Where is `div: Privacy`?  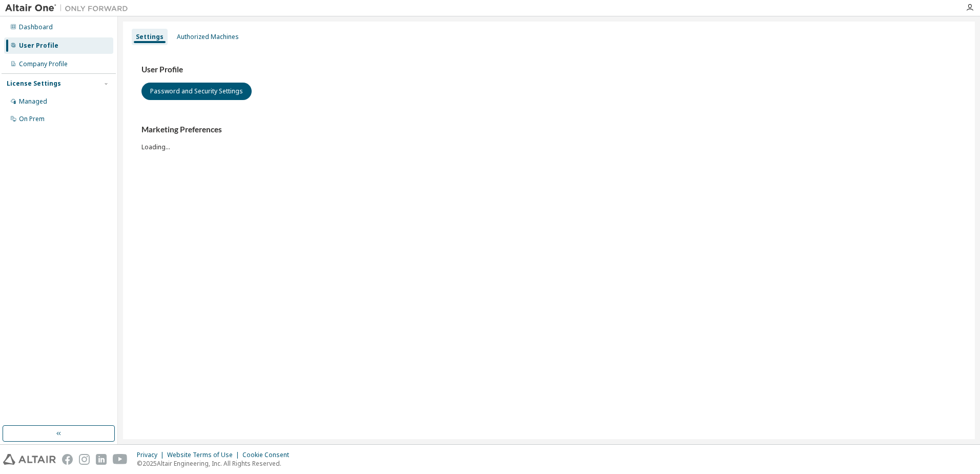 div: Privacy is located at coordinates (151, 456).